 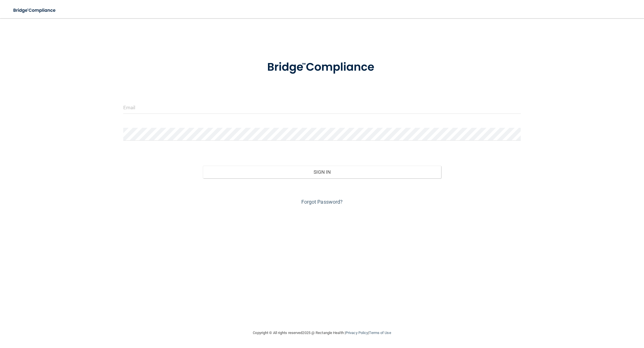 What do you see at coordinates (322, 107) in the screenshot?
I see `input: Email` at bounding box center [322, 107].